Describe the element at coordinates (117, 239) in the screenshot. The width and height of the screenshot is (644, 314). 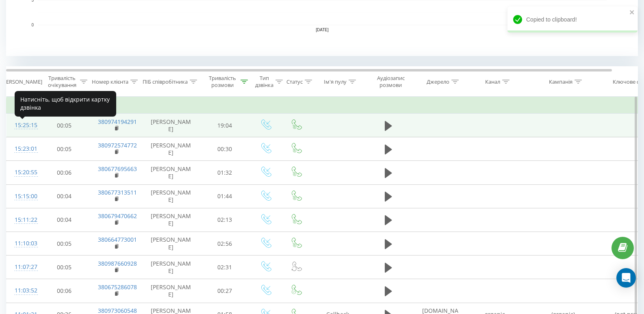
I see `a: 380664773001` at that location.